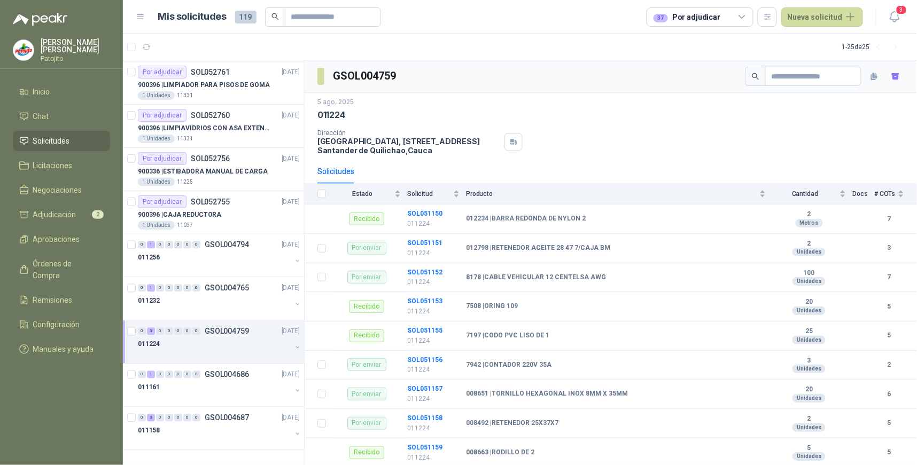  I want to click on a: SOL051151, so click(425, 243).